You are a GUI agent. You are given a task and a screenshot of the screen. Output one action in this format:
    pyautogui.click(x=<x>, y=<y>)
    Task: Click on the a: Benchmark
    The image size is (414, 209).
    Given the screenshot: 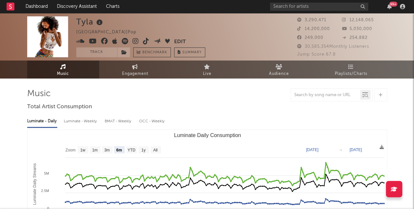 What is the action you would take?
    pyautogui.click(x=152, y=52)
    